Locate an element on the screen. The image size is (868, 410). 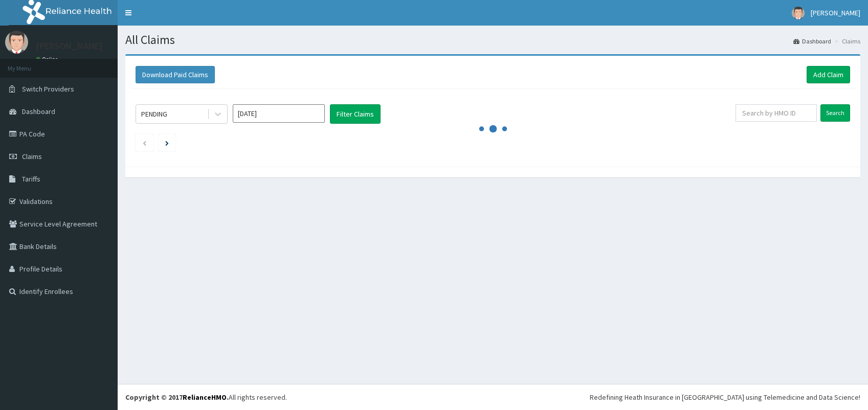
a: Add Claim is located at coordinates (828, 74).